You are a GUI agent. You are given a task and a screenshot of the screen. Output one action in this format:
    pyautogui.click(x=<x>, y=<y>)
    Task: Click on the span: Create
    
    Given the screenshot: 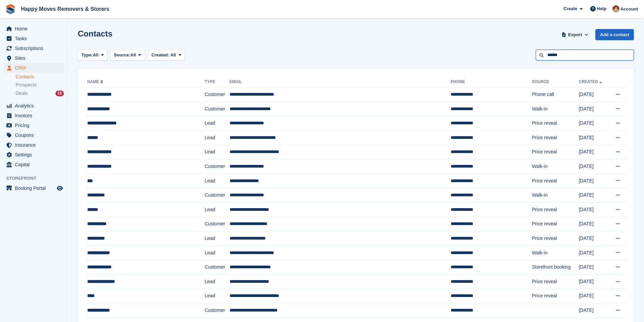 What is the action you would take?
    pyautogui.click(x=570, y=9)
    